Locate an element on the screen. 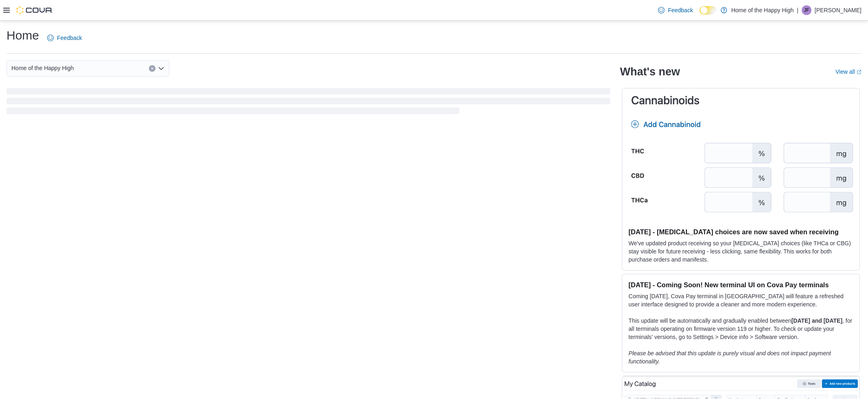 This screenshot has width=868, height=416. em: Please be advised that this update is purely visual and does not impact payment functionality. is located at coordinates (730, 357).